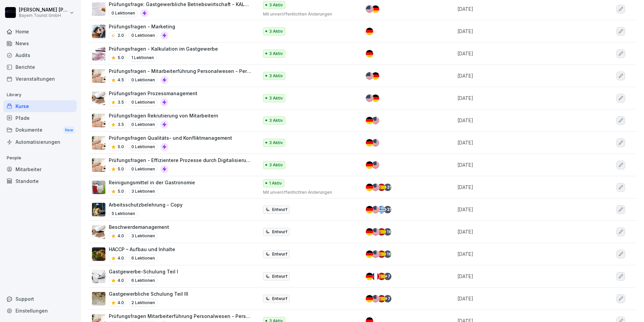  Describe the element at coordinates (40, 141) in the screenshot. I see `a: Automatisierungen` at that location.